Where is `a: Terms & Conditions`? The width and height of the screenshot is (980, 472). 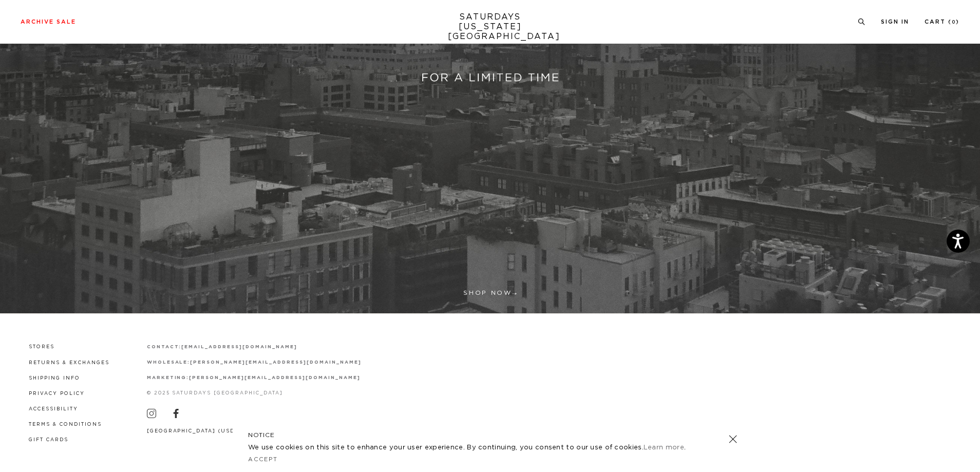 a: Terms & Conditions is located at coordinates (65, 424).